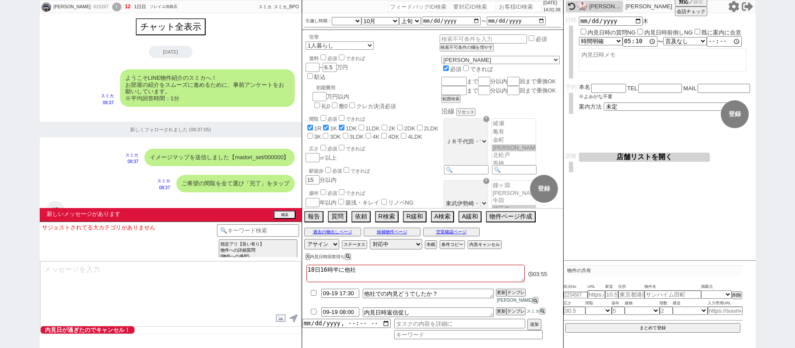  What do you see at coordinates (337, 217) in the screenshot?
I see `button: 質問` at bounding box center [337, 217].